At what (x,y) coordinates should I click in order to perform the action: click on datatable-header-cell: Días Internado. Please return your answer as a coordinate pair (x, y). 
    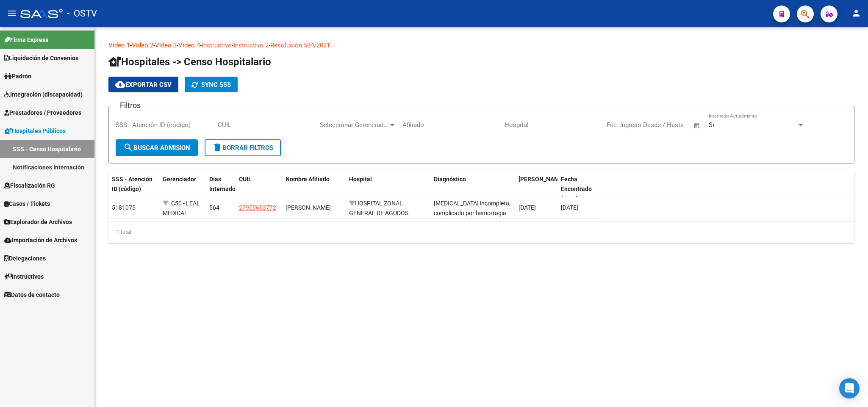
    Looking at the image, I should click on (221, 189).